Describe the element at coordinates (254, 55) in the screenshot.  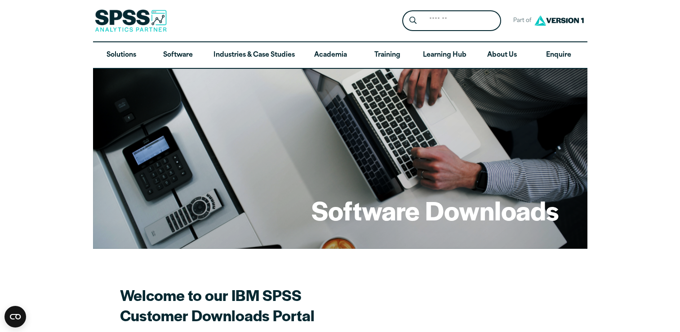
I see `a: Industries & Case Studies` at that location.